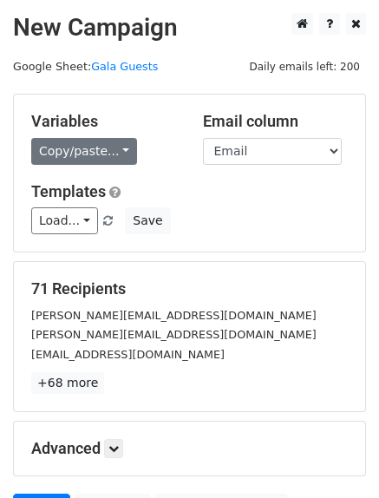  What do you see at coordinates (64, 220) in the screenshot?
I see `a: Load...` at bounding box center [64, 220].